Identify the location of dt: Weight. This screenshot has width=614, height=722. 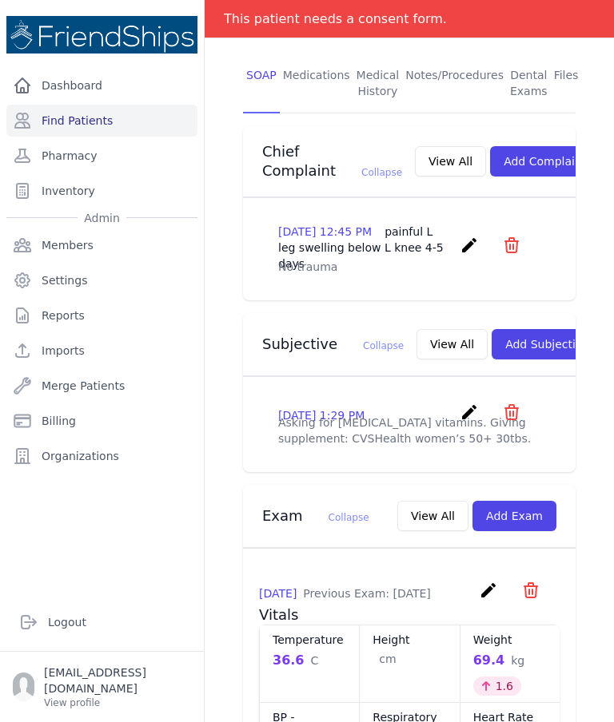
(510, 640).